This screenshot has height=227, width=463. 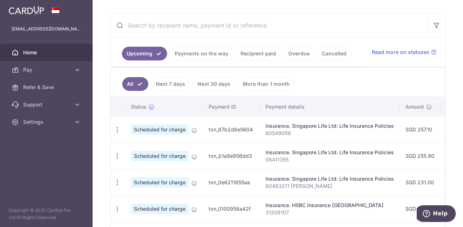 I want to click on span: Amount, so click(x=415, y=107).